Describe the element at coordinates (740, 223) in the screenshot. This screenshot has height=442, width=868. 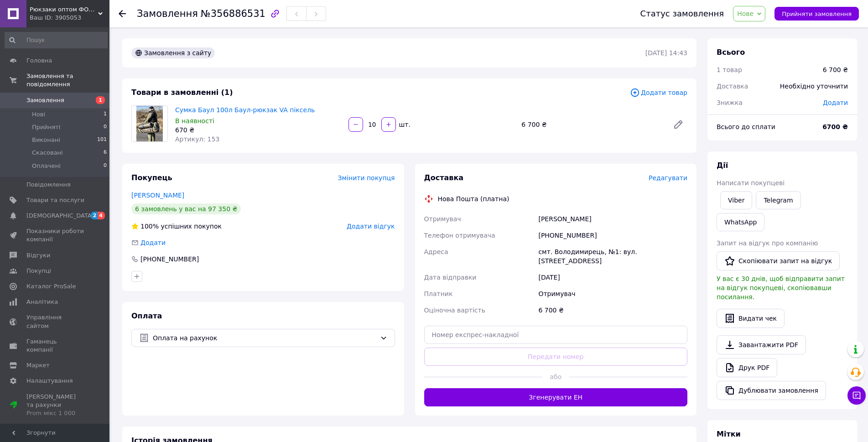
I see `a: WhatsApp` at that location.